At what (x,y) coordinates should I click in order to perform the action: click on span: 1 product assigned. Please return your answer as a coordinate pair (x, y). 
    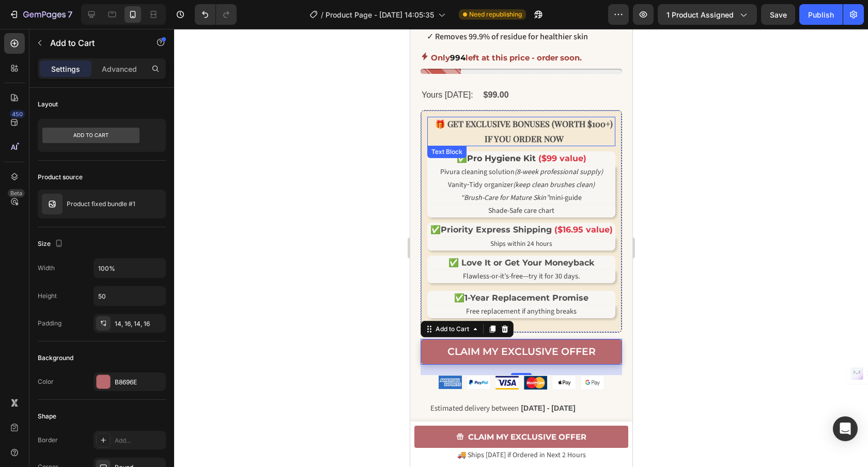
    Looking at the image, I should click on (700, 14).